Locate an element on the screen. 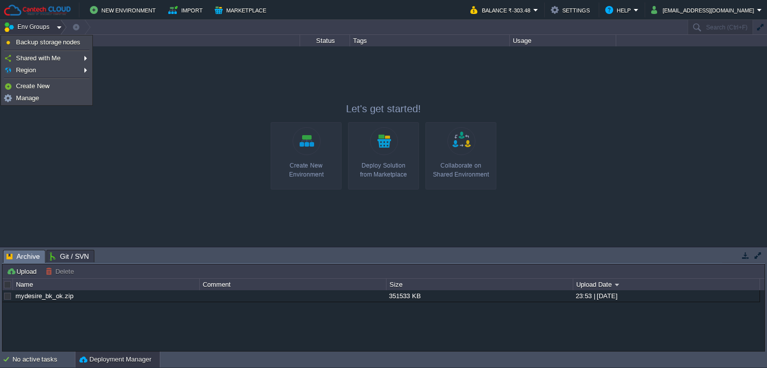 The height and width of the screenshot is (368, 767). a: Deploy Solutionfrom Marketplace is located at coordinates (383, 156).